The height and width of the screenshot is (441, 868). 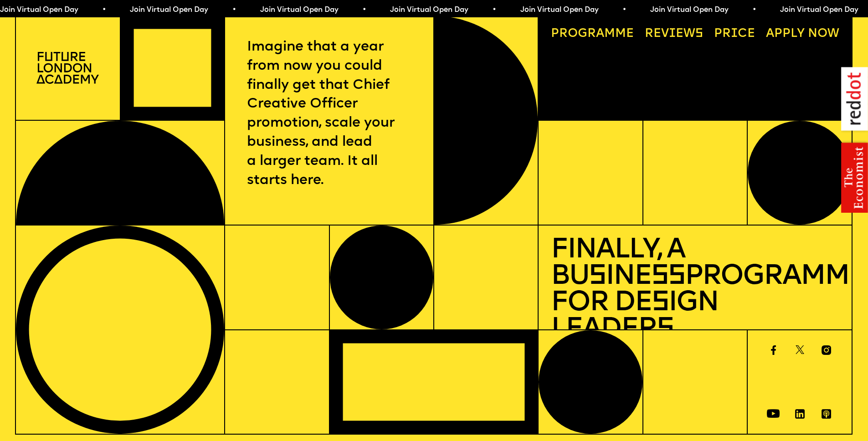 I want to click on a: Apply now, so click(x=803, y=34).